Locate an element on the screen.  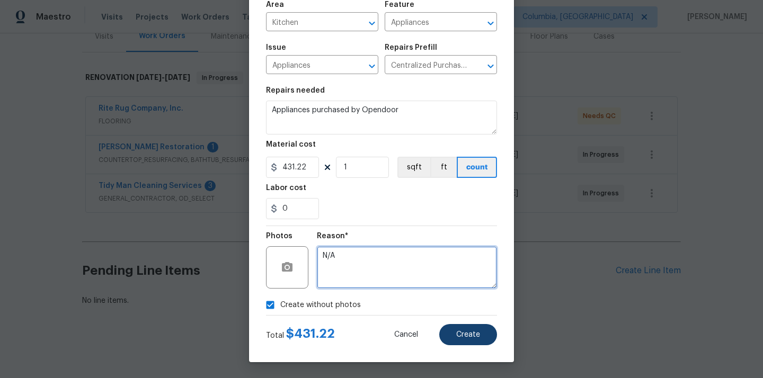
textarea: N/A is located at coordinates (407, 268).